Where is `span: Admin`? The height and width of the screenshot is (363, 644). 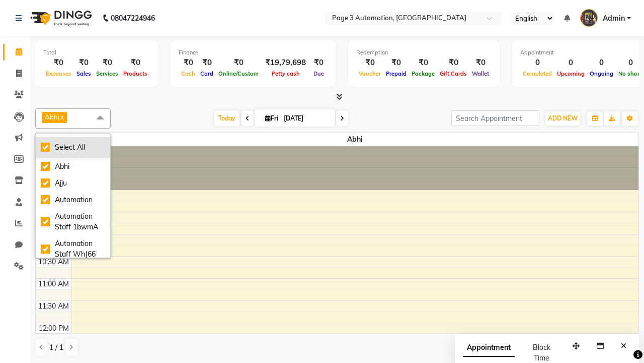
span: Admin is located at coordinates (614, 18).